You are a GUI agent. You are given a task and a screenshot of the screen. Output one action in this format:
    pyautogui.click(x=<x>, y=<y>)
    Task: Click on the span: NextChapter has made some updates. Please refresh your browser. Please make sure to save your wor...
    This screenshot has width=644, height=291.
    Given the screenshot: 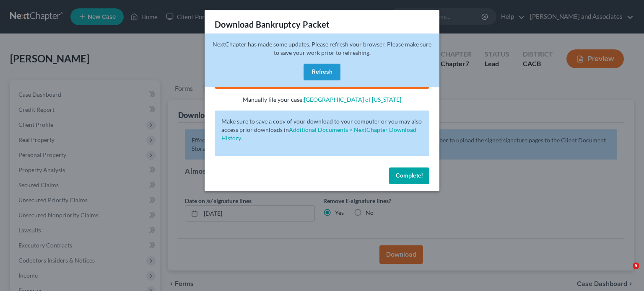 What is the action you would take?
    pyautogui.click(x=322, y=48)
    